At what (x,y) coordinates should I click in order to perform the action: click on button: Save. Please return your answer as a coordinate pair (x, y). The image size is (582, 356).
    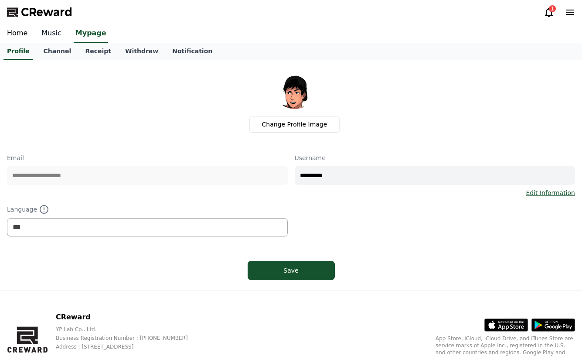
    Looking at the image, I should click on (291, 270).